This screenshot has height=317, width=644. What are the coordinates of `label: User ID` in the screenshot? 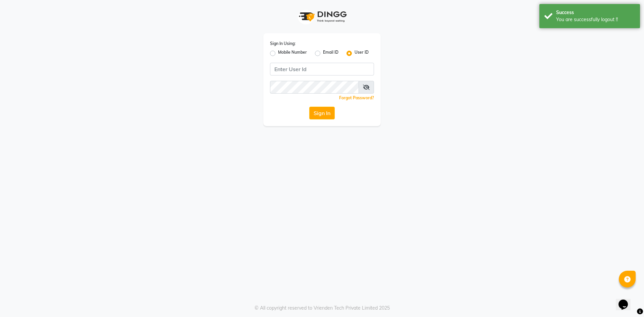 It's located at (362, 53).